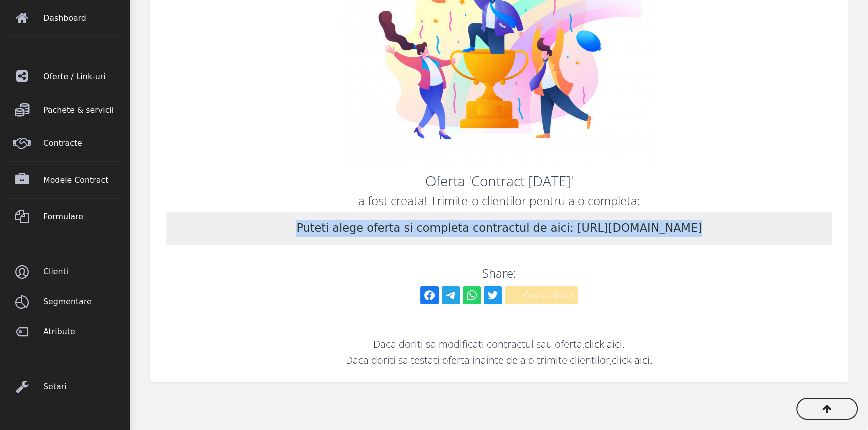  Describe the element at coordinates (83, 332) in the screenshot. I see `span: Atribute` at that location.